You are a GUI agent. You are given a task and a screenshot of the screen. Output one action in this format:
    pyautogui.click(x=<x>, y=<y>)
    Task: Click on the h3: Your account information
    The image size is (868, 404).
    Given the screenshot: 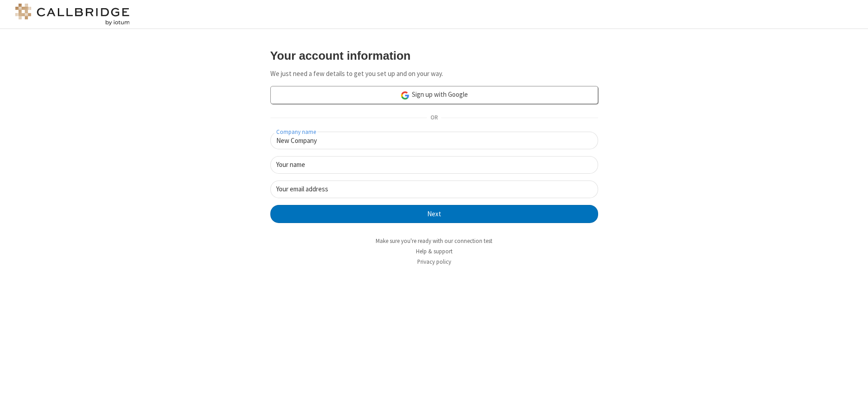 What is the action you would take?
    pyautogui.click(x=434, y=55)
    